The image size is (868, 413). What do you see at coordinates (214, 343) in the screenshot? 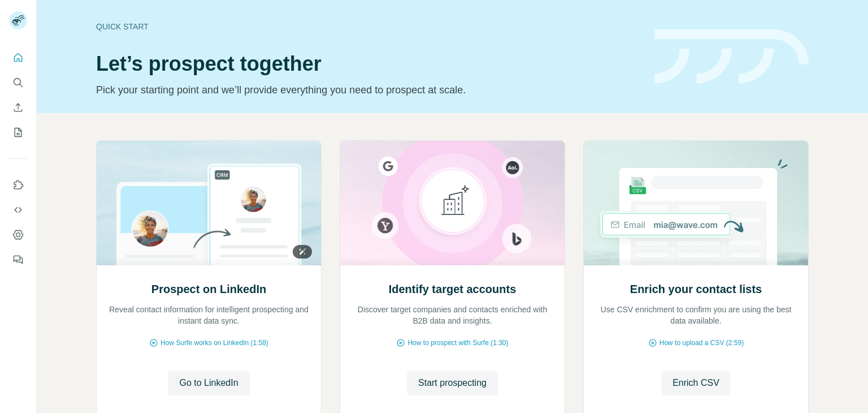
I see `span: How Surfe works on LinkedIn (1:58)` at bounding box center [214, 343].